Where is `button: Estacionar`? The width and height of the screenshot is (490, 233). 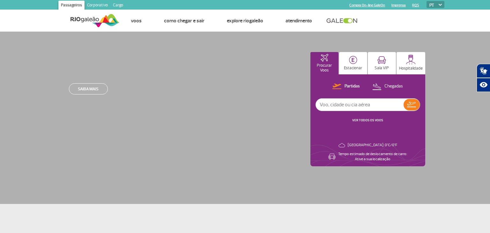
button: Estacionar is located at coordinates (353, 63).